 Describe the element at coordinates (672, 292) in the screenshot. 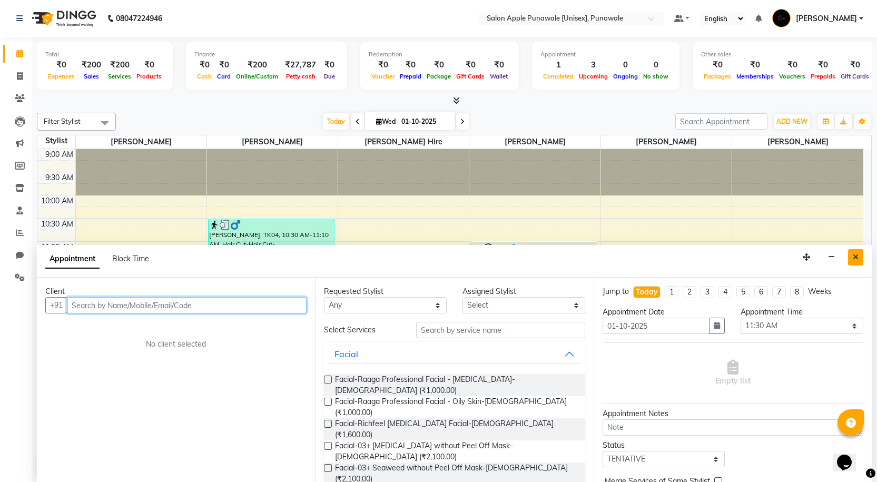

I see `li: 1` at that location.